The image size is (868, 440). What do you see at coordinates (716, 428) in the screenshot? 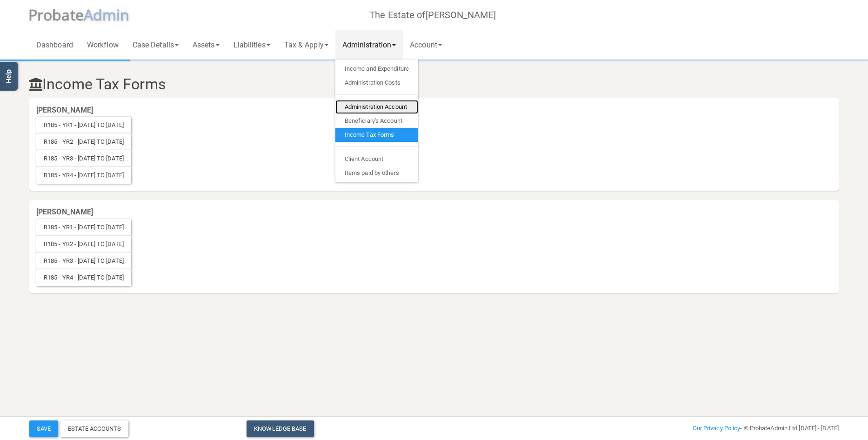
I see `a: Our Privacy Policy` at bounding box center [716, 428].